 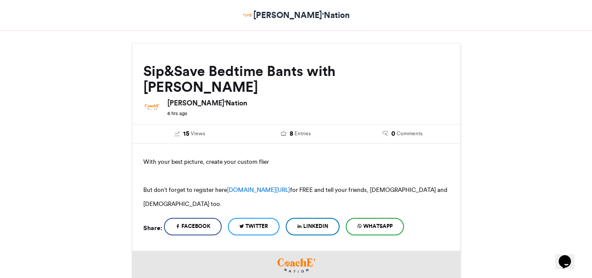 What do you see at coordinates (378, 226) in the screenshot?
I see `span: WhatsApp` at bounding box center [378, 226].